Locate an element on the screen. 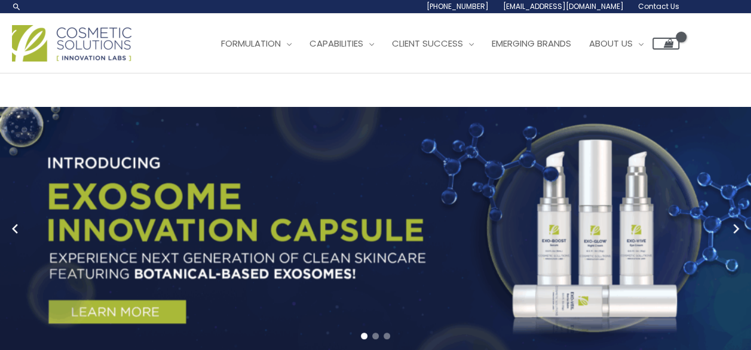  a: About Us is located at coordinates (616, 44).